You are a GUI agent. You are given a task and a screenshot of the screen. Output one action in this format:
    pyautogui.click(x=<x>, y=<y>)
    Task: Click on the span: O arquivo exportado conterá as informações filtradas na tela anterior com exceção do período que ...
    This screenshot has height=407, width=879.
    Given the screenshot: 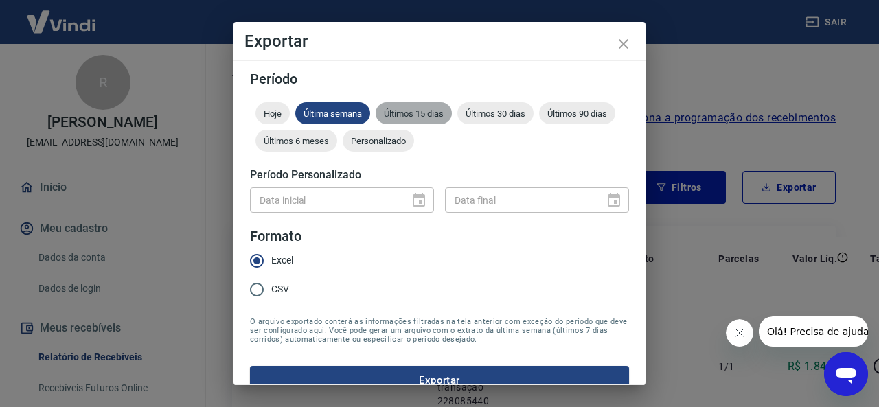 What is the action you would take?
    pyautogui.click(x=439, y=330)
    